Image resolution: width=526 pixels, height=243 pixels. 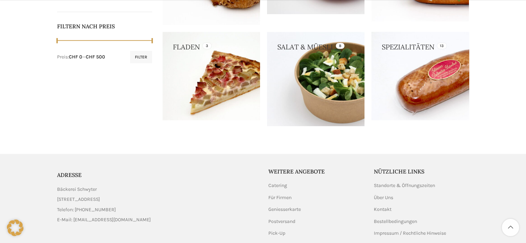 I want to click on a: Postversand, so click(x=282, y=222).